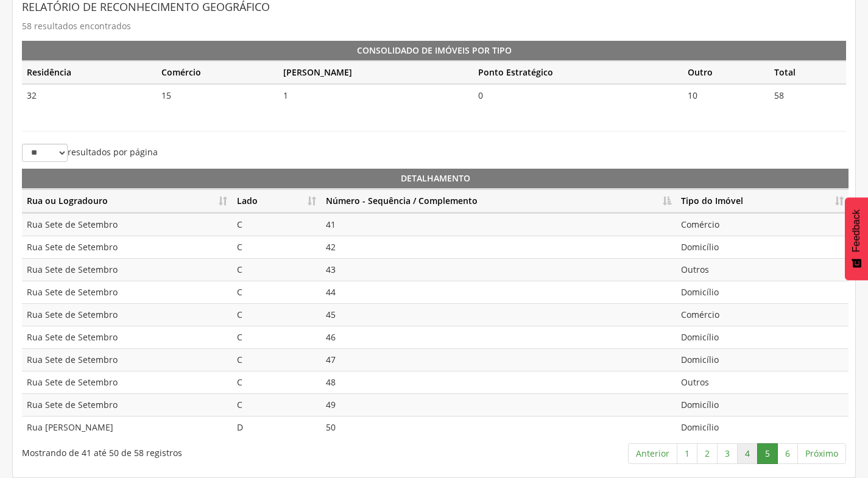 This screenshot has width=868, height=478. Describe the element at coordinates (498, 269) in the screenshot. I see `td: 43` at that location.